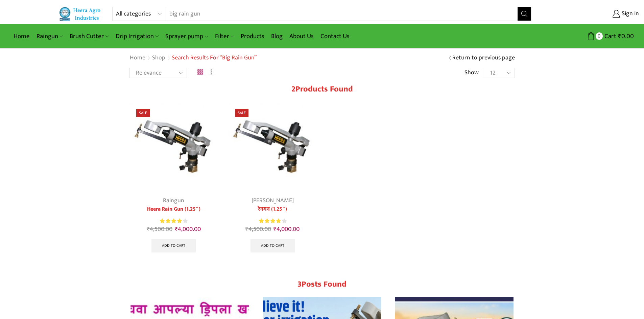 Image resolution: width=644 pixels, height=319 pixels. What do you see at coordinates (159, 58) in the screenshot?
I see `a: Shop` at bounding box center [159, 58].